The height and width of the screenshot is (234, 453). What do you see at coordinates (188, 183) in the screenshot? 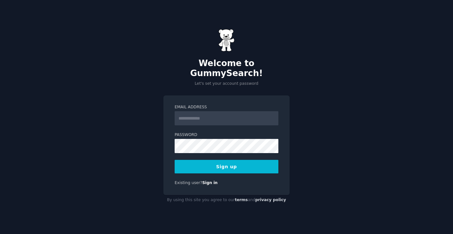
I see `span: Existing user?` at bounding box center [188, 183].